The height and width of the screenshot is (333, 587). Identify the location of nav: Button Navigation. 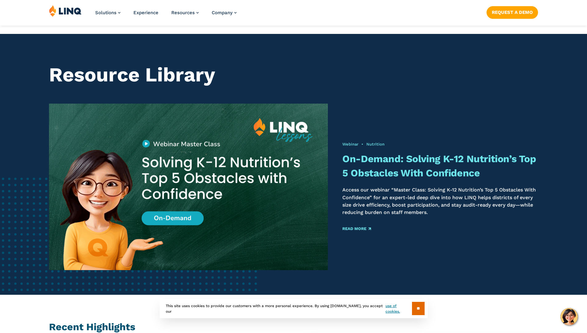
(512, 12).